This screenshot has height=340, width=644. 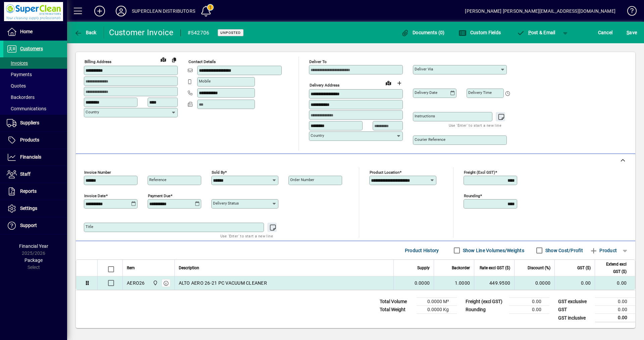 I want to click on mat-label: Freight (excl GST), so click(x=479, y=172).